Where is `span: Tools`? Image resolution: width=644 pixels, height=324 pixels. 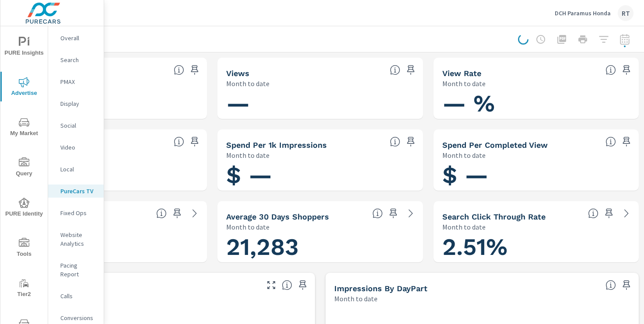 span: Tools is located at coordinates (24, 249).